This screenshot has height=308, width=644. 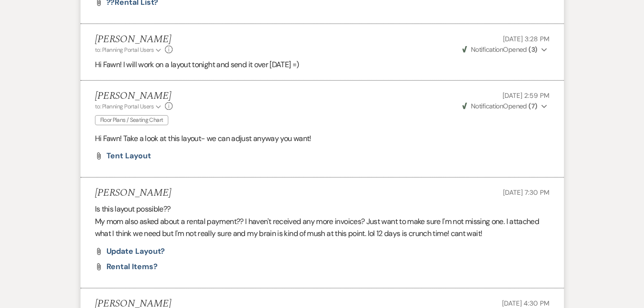 What do you see at coordinates (128, 156) in the screenshot?
I see `a: tent layout` at bounding box center [128, 156].